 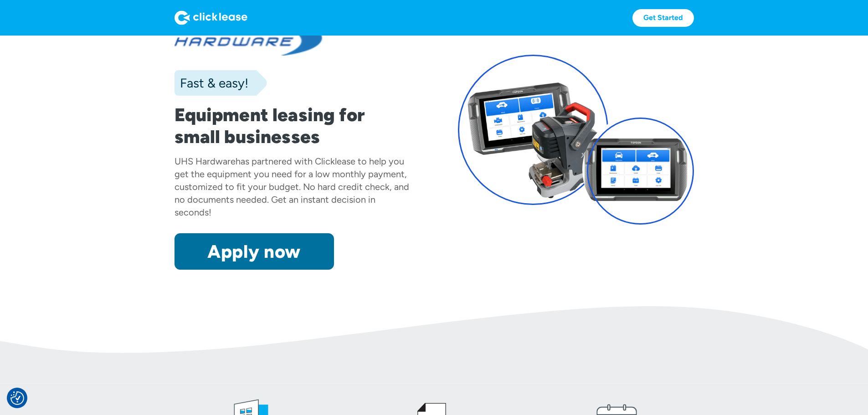 What do you see at coordinates (18, 398) in the screenshot?
I see `img: Revisit consent button` at bounding box center [18, 398].